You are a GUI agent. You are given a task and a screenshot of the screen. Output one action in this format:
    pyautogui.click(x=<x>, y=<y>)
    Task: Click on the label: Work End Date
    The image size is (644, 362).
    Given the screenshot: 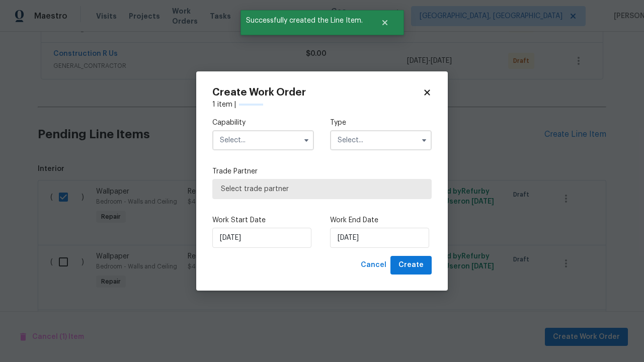 What is the action you would take?
    pyautogui.click(x=381, y=220)
    